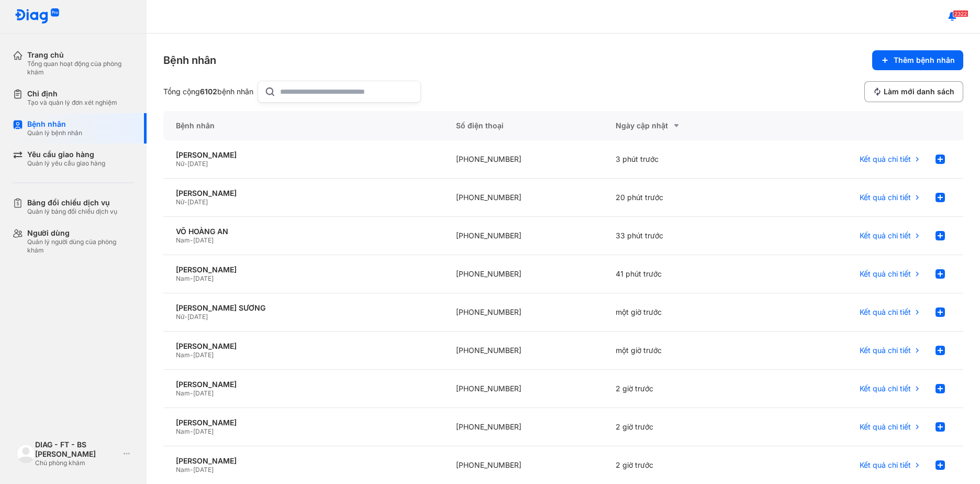  I want to click on div: Chỉ định, so click(73, 94).